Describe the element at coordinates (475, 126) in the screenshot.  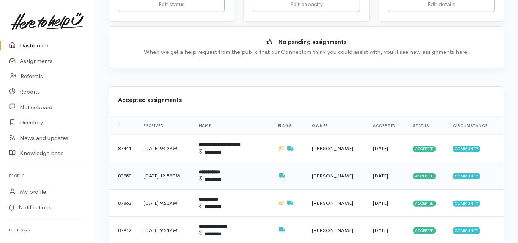
I see `th: Circumstance` at that location.